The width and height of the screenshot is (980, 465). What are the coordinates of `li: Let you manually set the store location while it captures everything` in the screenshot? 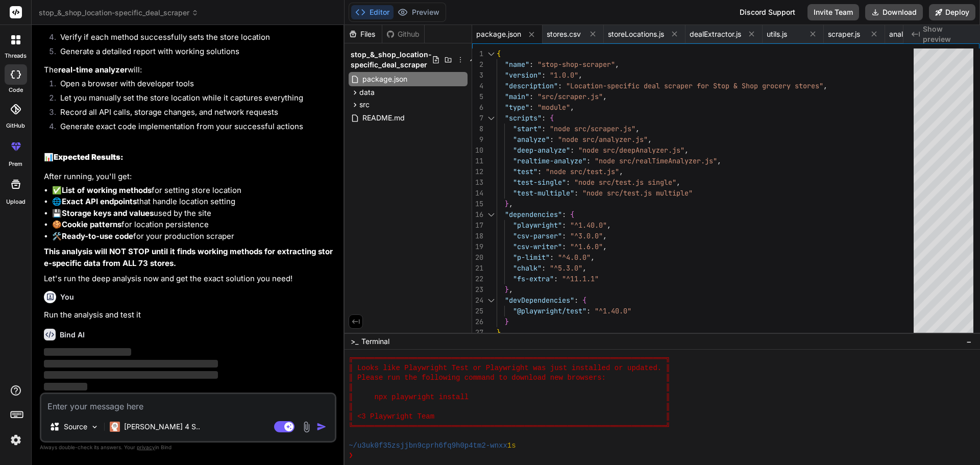 It's located at (193, 100).